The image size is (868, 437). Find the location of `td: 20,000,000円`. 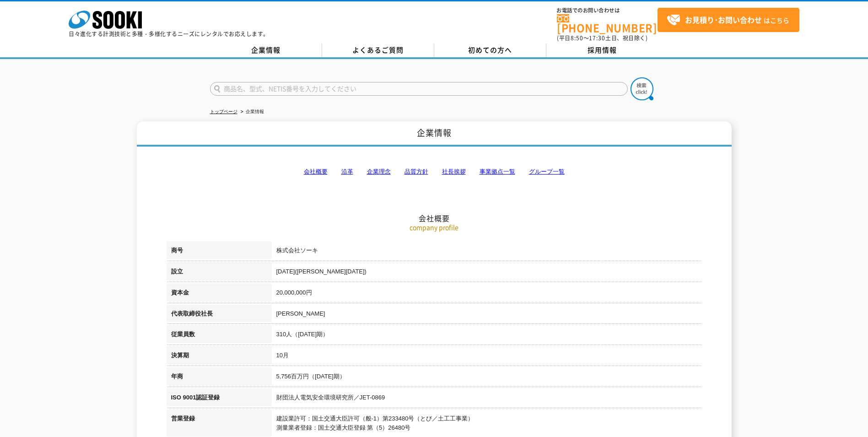

td: 20,000,000円 is located at coordinates (487, 294).